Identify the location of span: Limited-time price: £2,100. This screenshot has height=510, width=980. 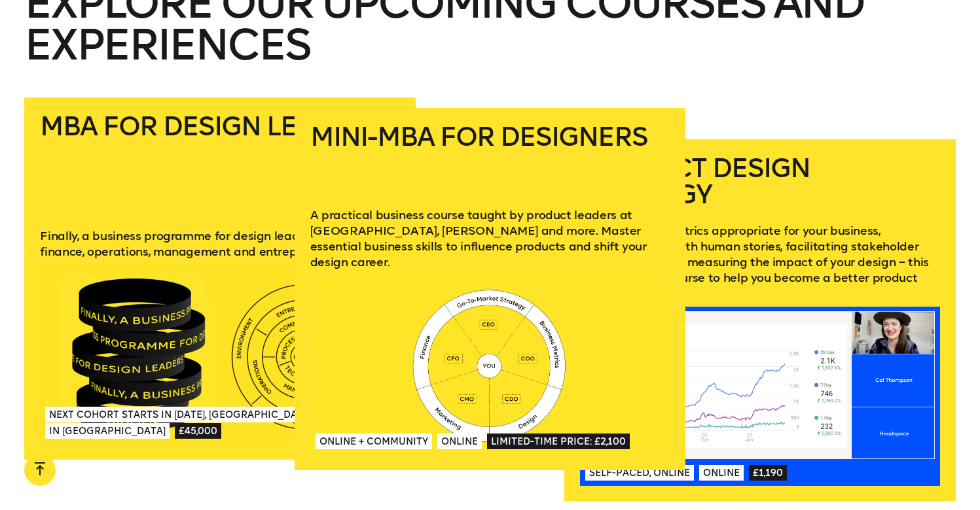
(558, 441).